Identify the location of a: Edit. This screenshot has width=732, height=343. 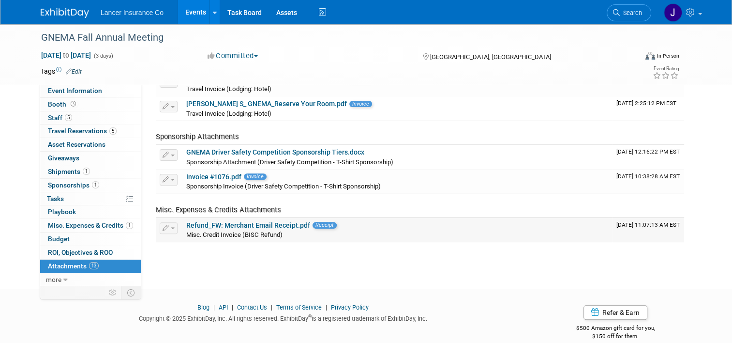
(74, 72).